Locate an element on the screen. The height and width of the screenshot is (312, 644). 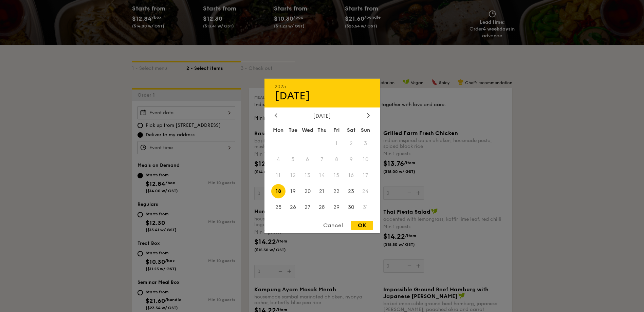
div: 2025 is located at coordinates (322, 87).